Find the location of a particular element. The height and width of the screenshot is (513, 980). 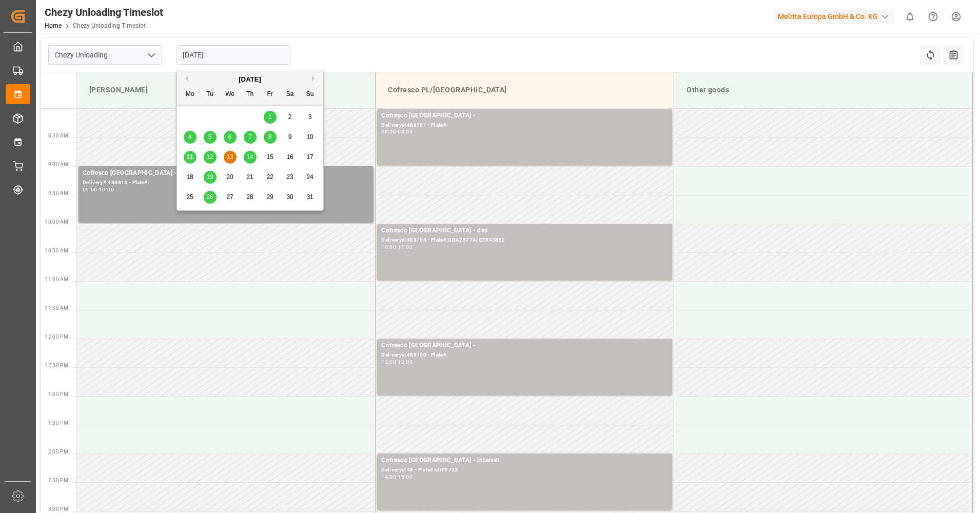

div: Choose Friday, August 1st, 2025 is located at coordinates (270, 117).